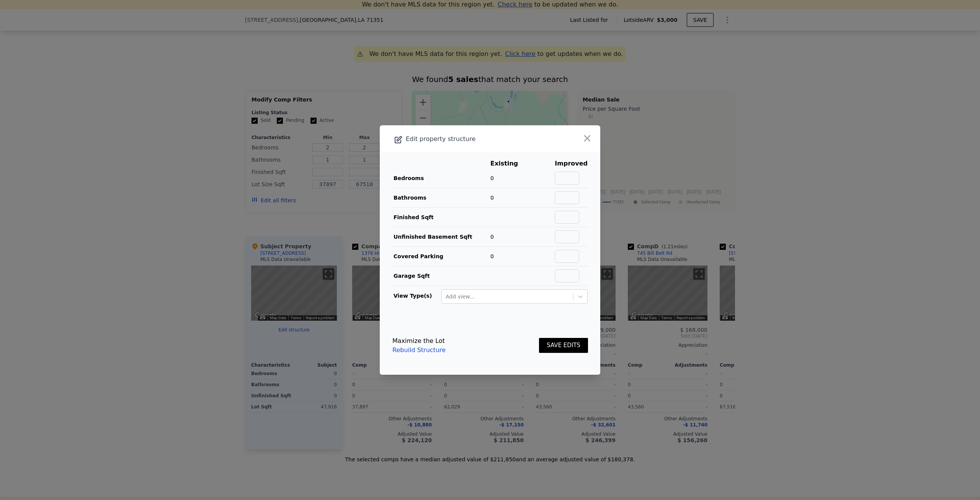 The height and width of the screenshot is (500, 980). Describe the element at coordinates (510, 164) in the screenshot. I see `th: Existing` at that location.